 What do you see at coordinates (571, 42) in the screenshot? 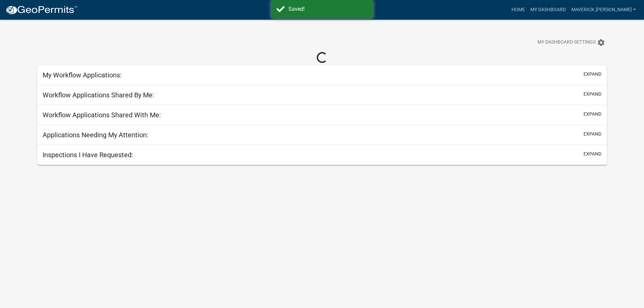
I see `button: My Dashboard Settingssettings` at bounding box center [571, 42].